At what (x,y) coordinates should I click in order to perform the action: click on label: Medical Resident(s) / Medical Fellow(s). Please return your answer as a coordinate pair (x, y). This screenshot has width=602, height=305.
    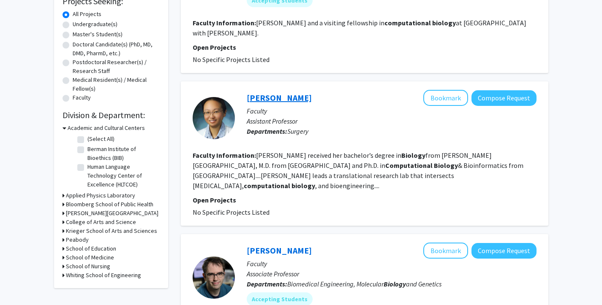
    Looking at the image, I should click on (116, 84).